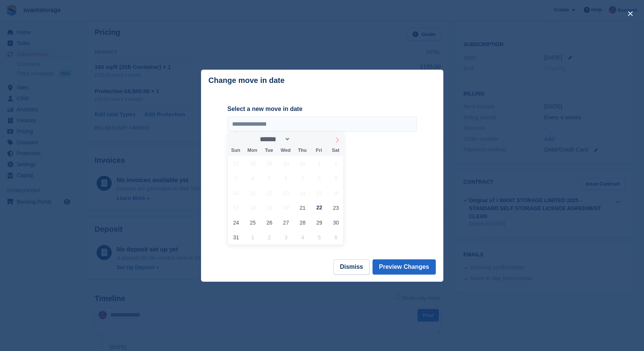 The width and height of the screenshot is (644, 351). Describe the element at coordinates (286, 178) in the screenshot. I see `span: August 6, 2025` at that location.